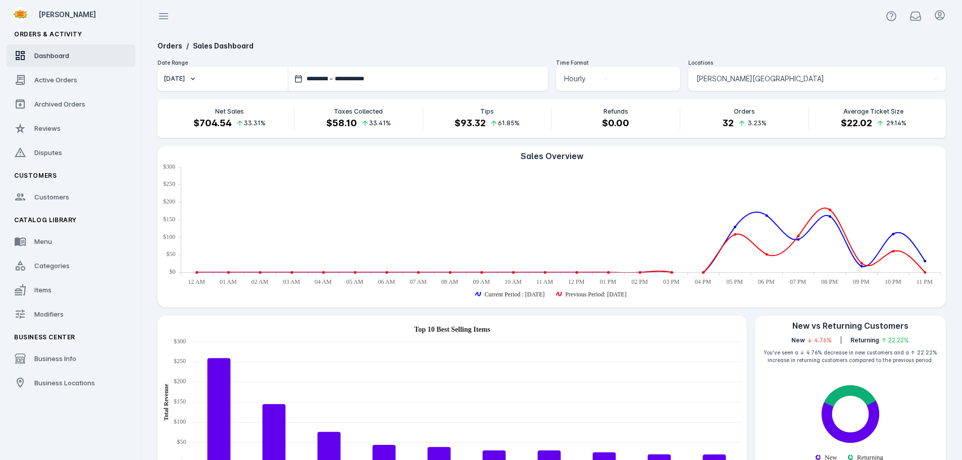  What do you see at coordinates (830, 210) in the screenshot?
I see `ellipse: Tue Sep 23 2025 20:00:00 GMT-0500 (Central Daylight Time): 178.26, Previous Period: Sep 16` at bounding box center [830, 210].